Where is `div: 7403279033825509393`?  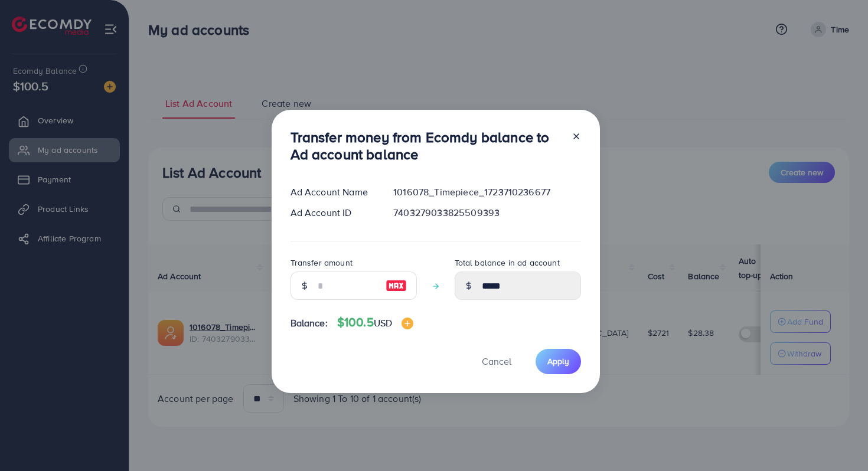
div: 7403279033825509393 is located at coordinates (487, 212).